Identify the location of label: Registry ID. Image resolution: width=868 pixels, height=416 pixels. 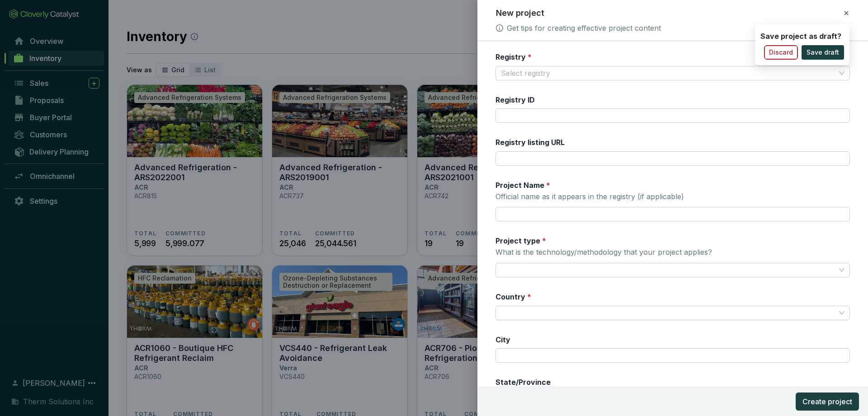
(515, 100).